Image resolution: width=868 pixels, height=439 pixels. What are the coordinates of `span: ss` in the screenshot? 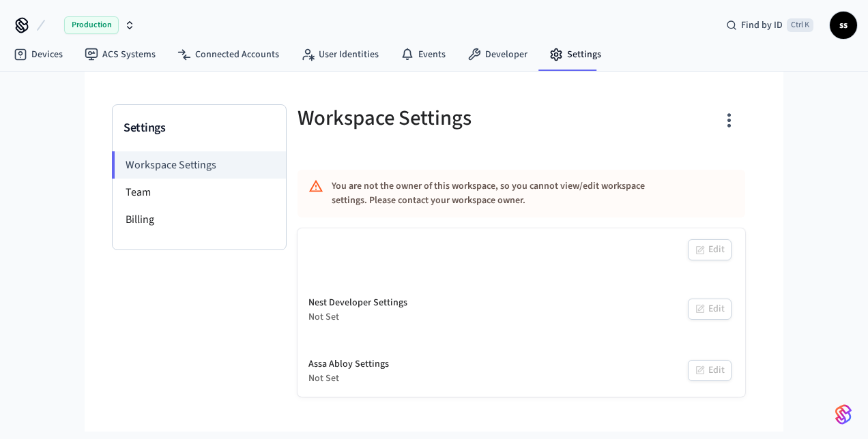 It's located at (844, 25).